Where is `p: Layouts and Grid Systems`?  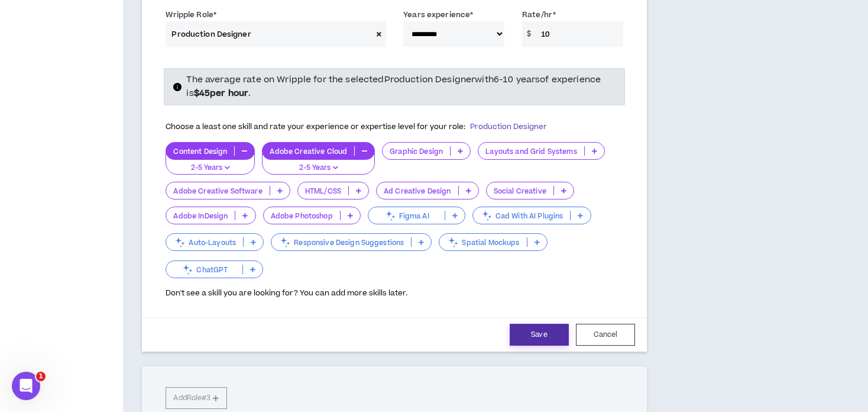
p: Layouts and Grid Systems is located at coordinates (531, 151).